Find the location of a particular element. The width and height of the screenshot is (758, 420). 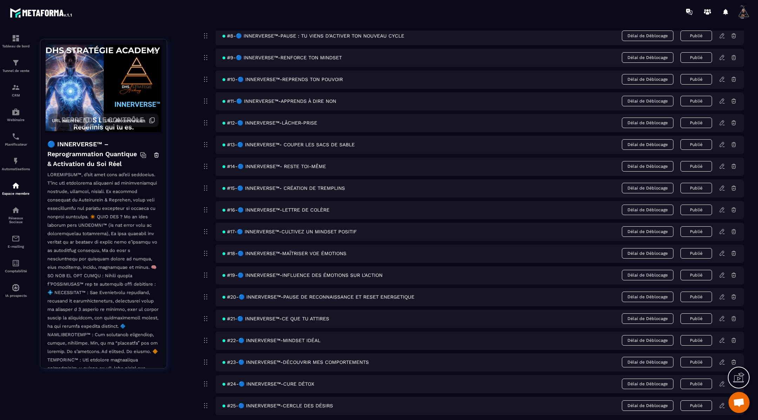

h4: 🔵 INNERVERSE™ – Reprogrammation Quantique & Activation du Soi Réel is located at coordinates (94, 154).